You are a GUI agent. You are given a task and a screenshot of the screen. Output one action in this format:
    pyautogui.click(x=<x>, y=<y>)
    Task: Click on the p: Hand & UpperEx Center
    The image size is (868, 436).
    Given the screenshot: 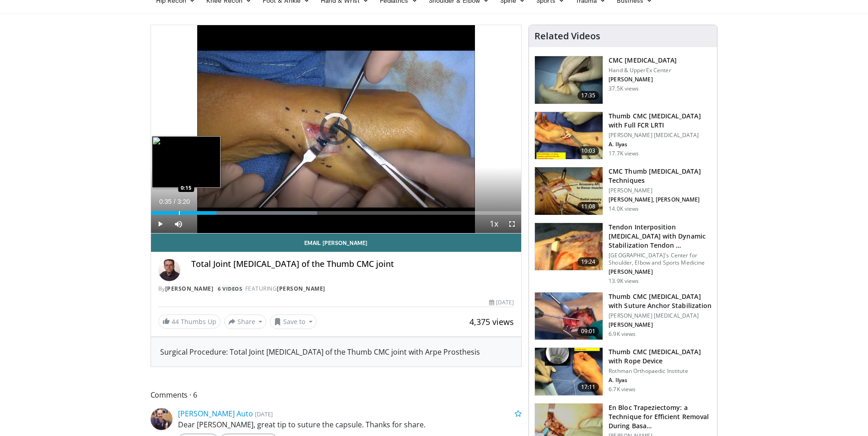 What is the action you would take?
    pyautogui.click(x=642, y=70)
    